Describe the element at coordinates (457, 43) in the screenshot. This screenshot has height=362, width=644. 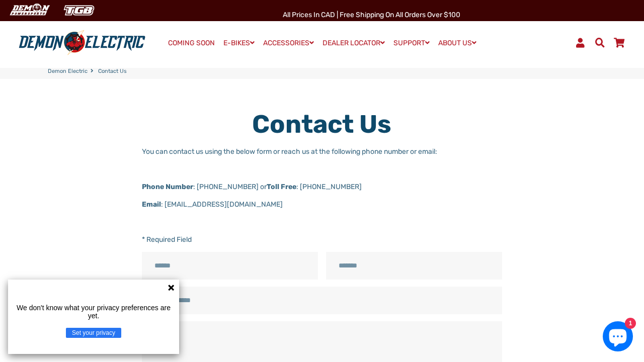
I see `a: ABOUT US` at that location.